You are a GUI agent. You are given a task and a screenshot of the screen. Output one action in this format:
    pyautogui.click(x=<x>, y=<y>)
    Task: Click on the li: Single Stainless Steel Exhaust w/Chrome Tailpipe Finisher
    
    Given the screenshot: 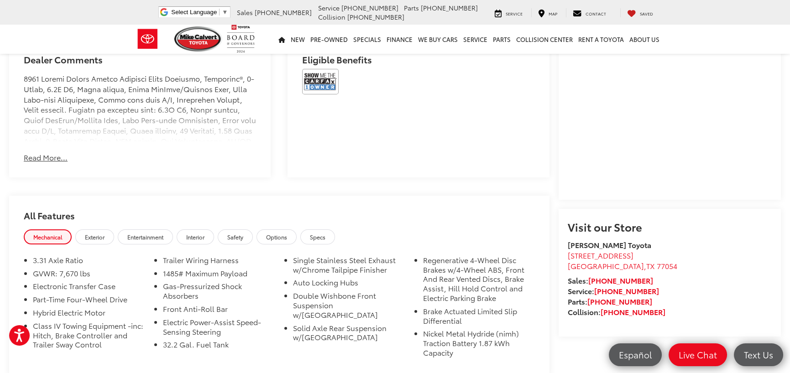 What is the action you would take?
    pyautogui.click(x=349, y=267)
    